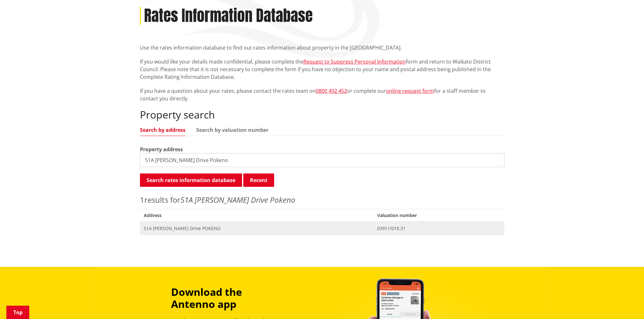 This screenshot has height=319, width=644. Describe the element at coordinates (438, 215) in the screenshot. I see `span: Valuation number` at that location.